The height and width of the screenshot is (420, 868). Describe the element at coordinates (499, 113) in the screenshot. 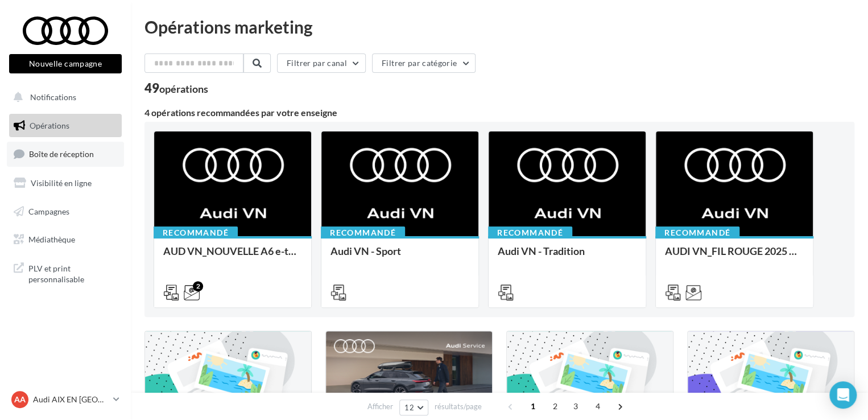

I see `div: 4 opérations recommandées par votre enseigne` at that location.